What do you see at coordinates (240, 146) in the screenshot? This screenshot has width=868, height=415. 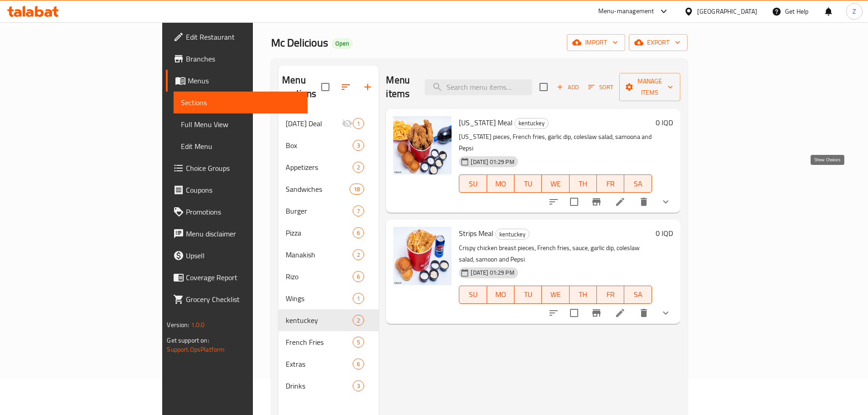 I see `span: Edit Menu` at bounding box center [240, 146].